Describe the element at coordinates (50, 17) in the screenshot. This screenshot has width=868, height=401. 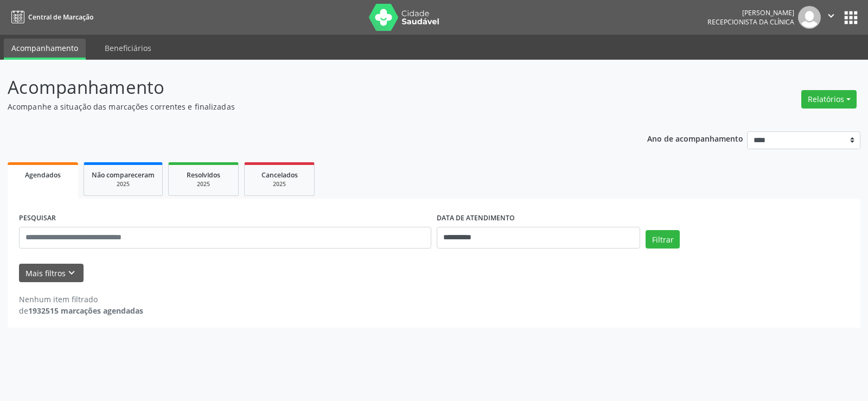
I see `a: Central de Marcação` at that location.